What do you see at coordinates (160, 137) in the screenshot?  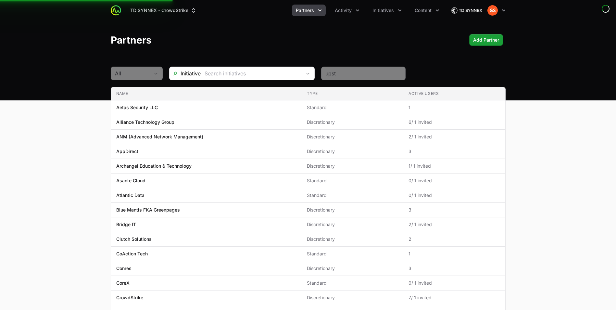 I see `p: ANM (Advanced Network Management)` at bounding box center [160, 137].